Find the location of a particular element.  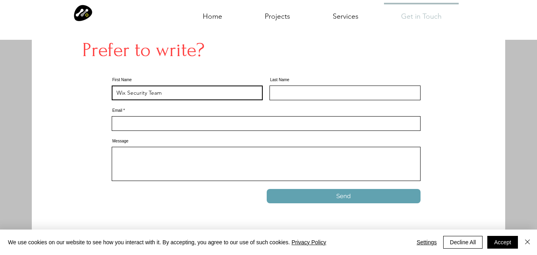

label: Last Name is located at coordinates (345, 80).